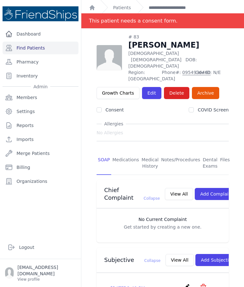  What do you see at coordinates (40, 98) in the screenshot?
I see `a: Members` at bounding box center [40, 98].